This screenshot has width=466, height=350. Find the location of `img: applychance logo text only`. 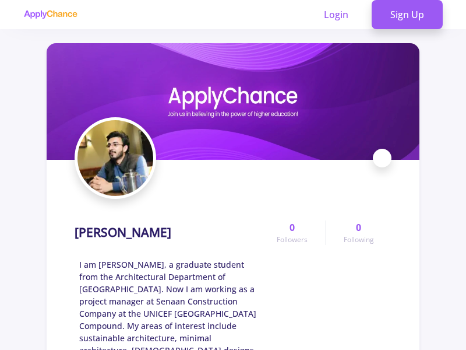

img: applychance logo text only is located at coordinates (50, 15).